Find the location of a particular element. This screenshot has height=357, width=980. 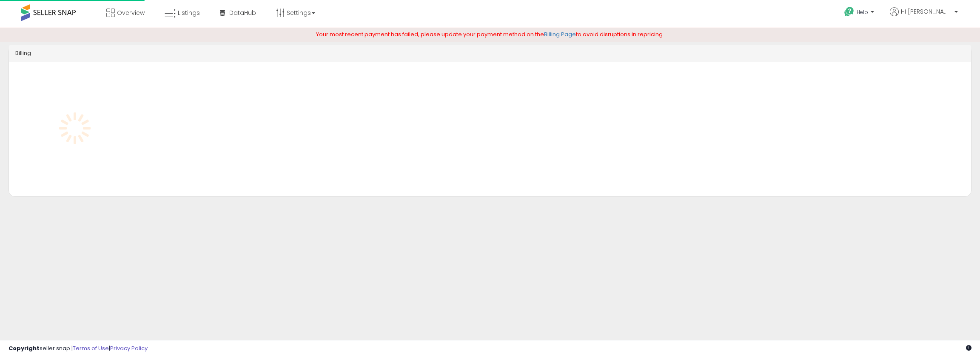

div: Billing is located at coordinates (490, 53).